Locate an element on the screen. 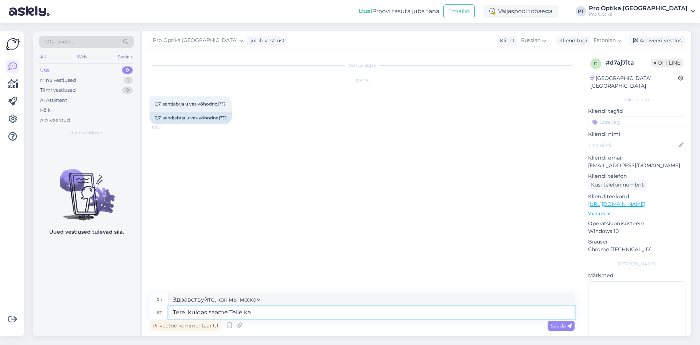 The image size is (700, 345). span: Russian is located at coordinates (531, 40).